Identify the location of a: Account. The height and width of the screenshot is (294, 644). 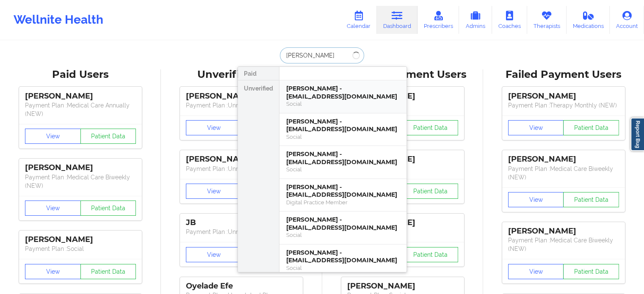
(626, 20).